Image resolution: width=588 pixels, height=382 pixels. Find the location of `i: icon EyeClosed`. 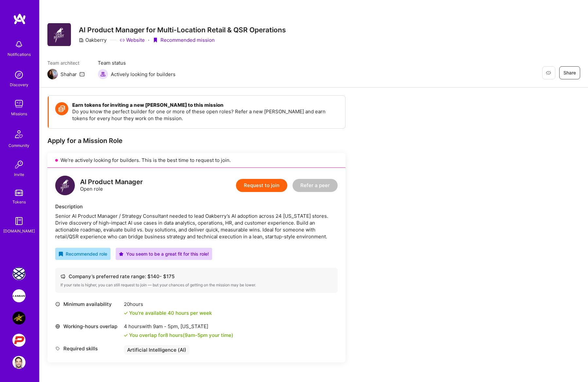

i: icon EyeClosed is located at coordinates (548, 73).